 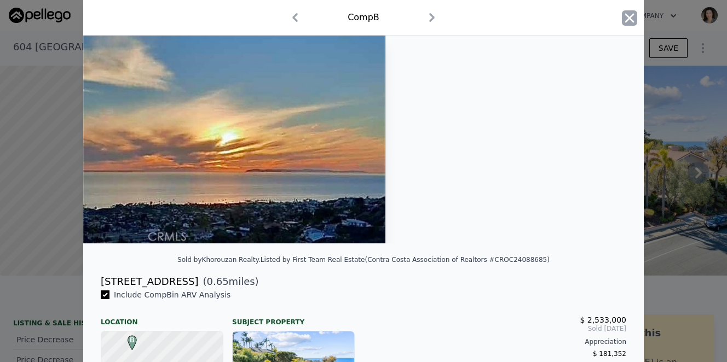 I want to click on div: Listed by First Team Real Estate (Contra Costa Association of Realtors #CROC24088685), so click(x=405, y=260).